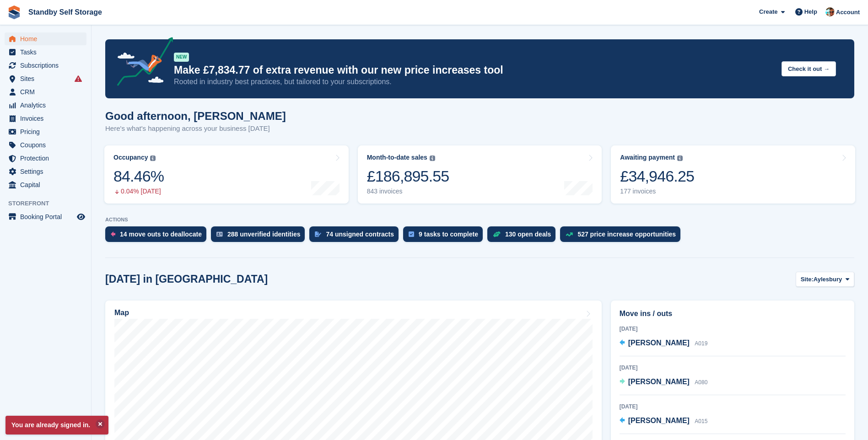  I want to click on span: Analytics, so click(48, 105).